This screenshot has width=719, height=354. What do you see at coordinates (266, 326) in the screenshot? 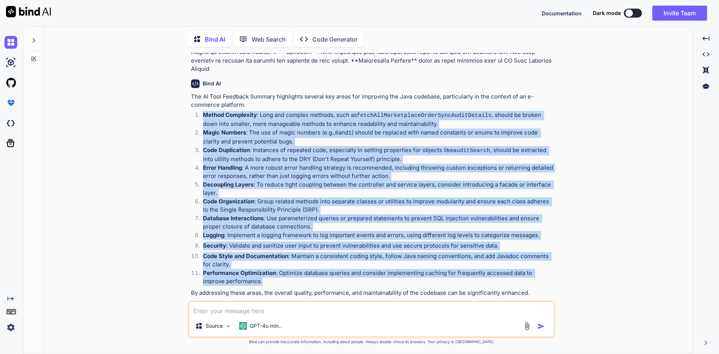
I see `p: GPT-4o min..` at bounding box center [266, 326].